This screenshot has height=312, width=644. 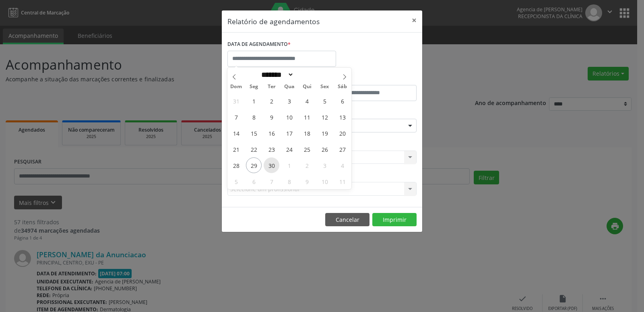 What do you see at coordinates (342, 133) in the screenshot?
I see `span: Setembro 20, 2025` at bounding box center [342, 133].